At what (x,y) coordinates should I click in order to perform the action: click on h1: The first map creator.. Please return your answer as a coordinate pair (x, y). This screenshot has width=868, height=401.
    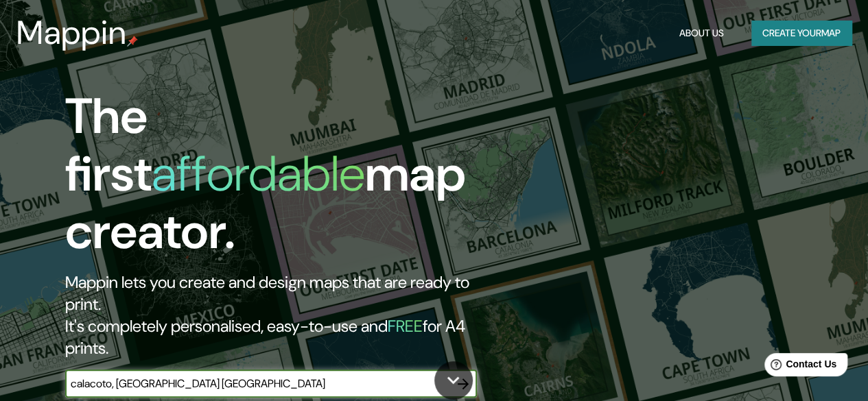
    Looking at the image, I should click on (282, 180).